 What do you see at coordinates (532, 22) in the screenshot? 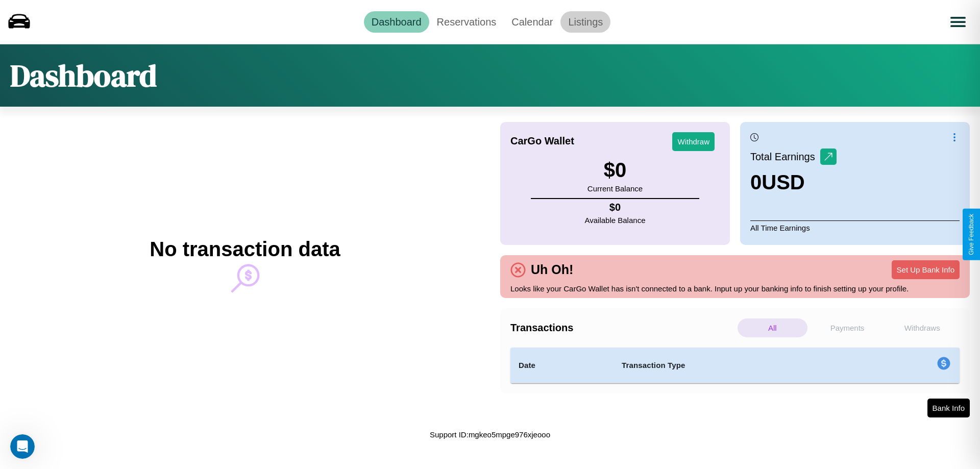
I see `a: Calendar` at bounding box center [532, 22].